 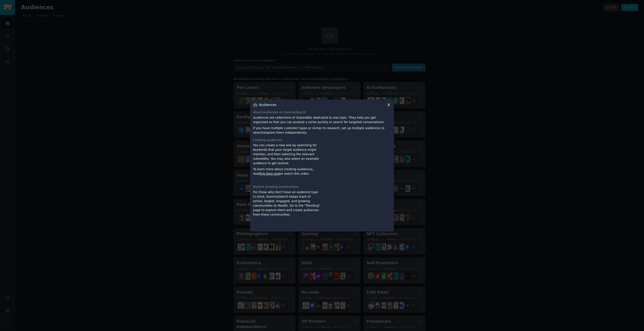 I want to click on p: If you have multiple customer types or niches to research, set up multiple audiences to search/ex..., so click(x=322, y=130).